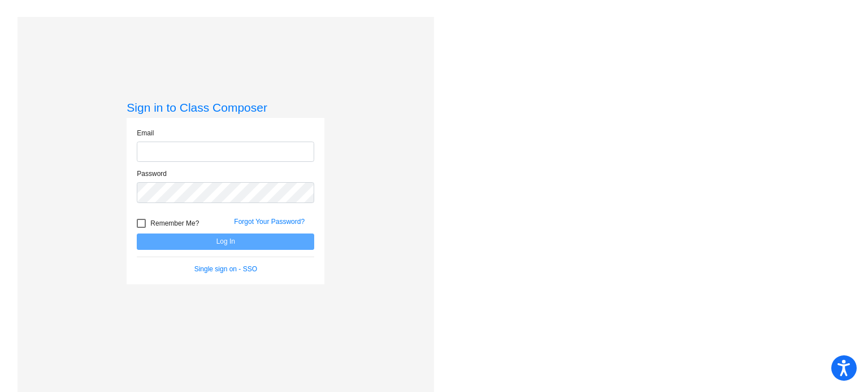 The width and height of the screenshot is (868, 392). I want to click on label: Password, so click(152, 174).